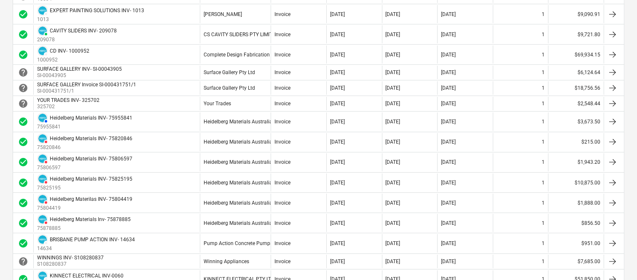 Image resolution: width=637 pixels, height=280 pixels. I want to click on div: CD INV- 1000952, so click(70, 51).